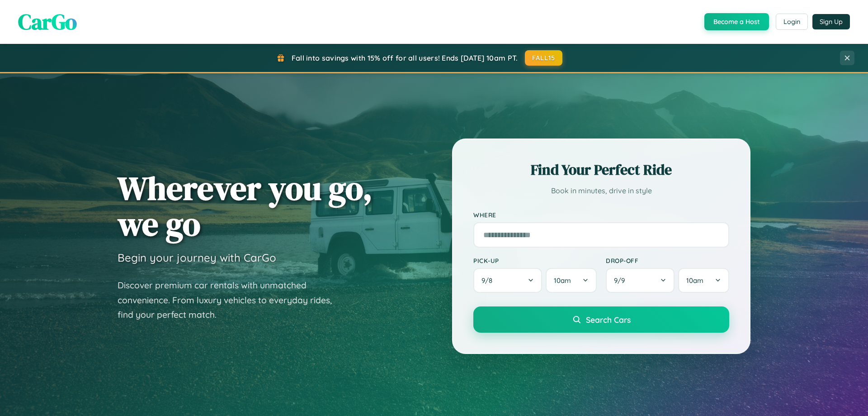 This screenshot has height=416, width=868. I want to click on h1: Wherever you go, we go, so click(245, 206).